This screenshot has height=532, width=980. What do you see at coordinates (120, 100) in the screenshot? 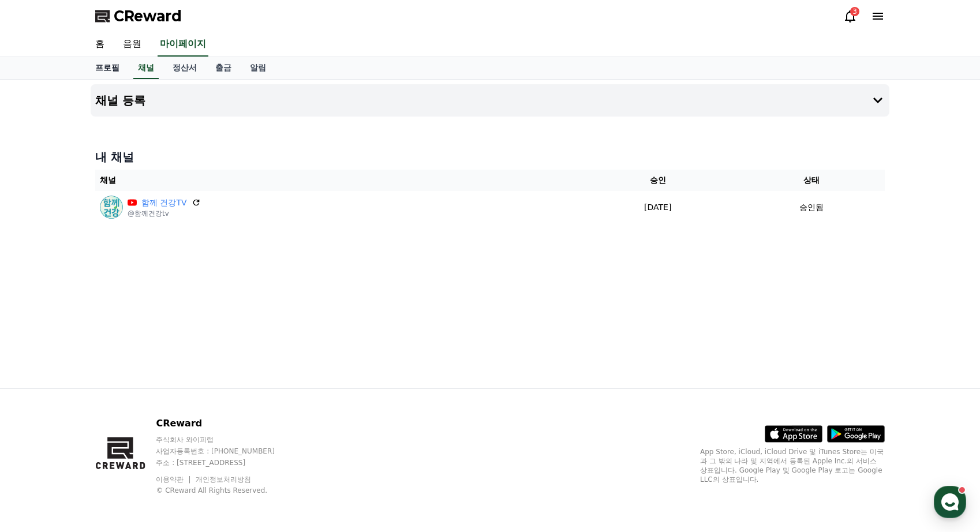
I see `h4: 채널 등록` at bounding box center [120, 100].